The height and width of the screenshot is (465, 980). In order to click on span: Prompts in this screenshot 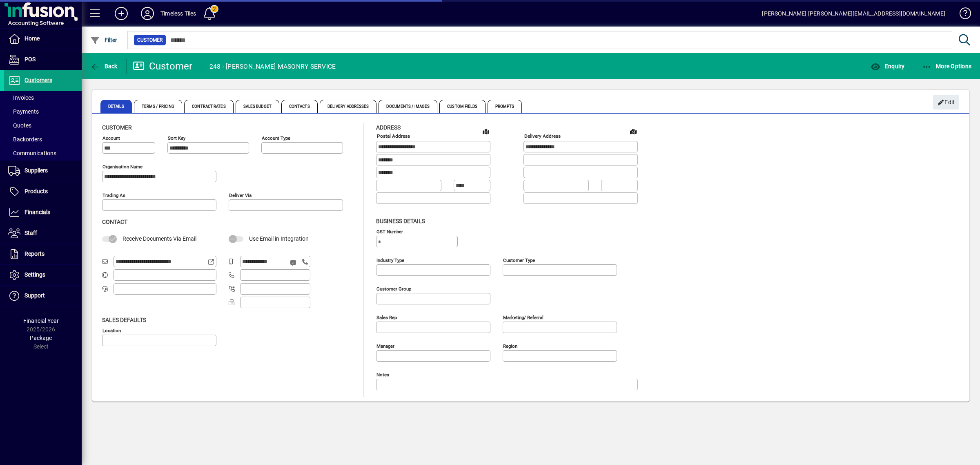, I will do `click(505, 106)`.